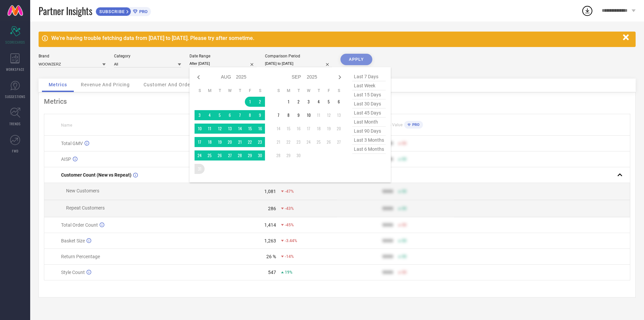 Image resolution: width=644 pixels, height=320 pixels. Describe the element at coordinates (210, 142) in the screenshot. I see `td: Mon Aug 18 2025` at that location.